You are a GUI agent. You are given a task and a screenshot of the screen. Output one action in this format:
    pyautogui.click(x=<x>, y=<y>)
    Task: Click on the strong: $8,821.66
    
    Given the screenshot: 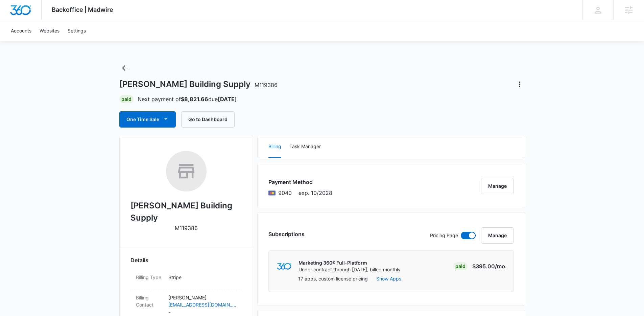 What is the action you would take?
    pyautogui.click(x=194, y=99)
    